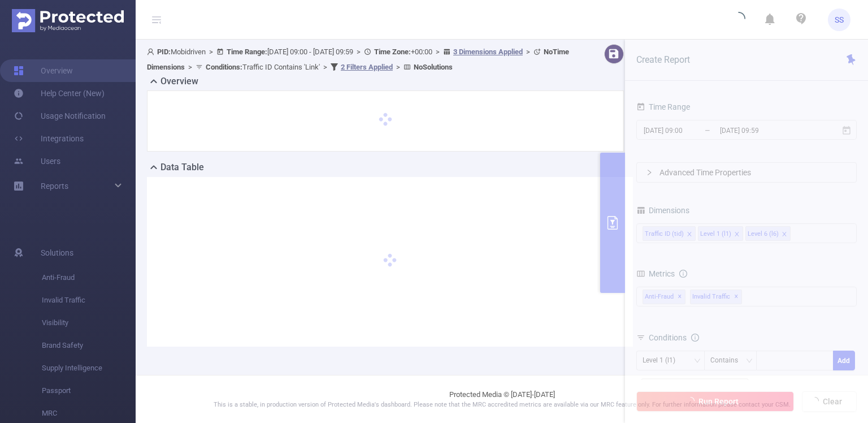 This screenshot has height=423, width=868. Describe the element at coordinates (89, 368) in the screenshot. I see `span: Supply Intelligence` at that location.